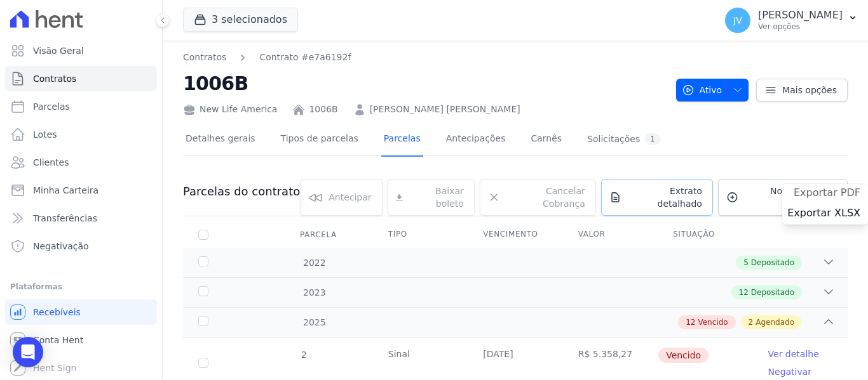 Image resolution: width=868 pixels, height=380 pixels. I want to click on a: Antecipações, so click(476, 140).